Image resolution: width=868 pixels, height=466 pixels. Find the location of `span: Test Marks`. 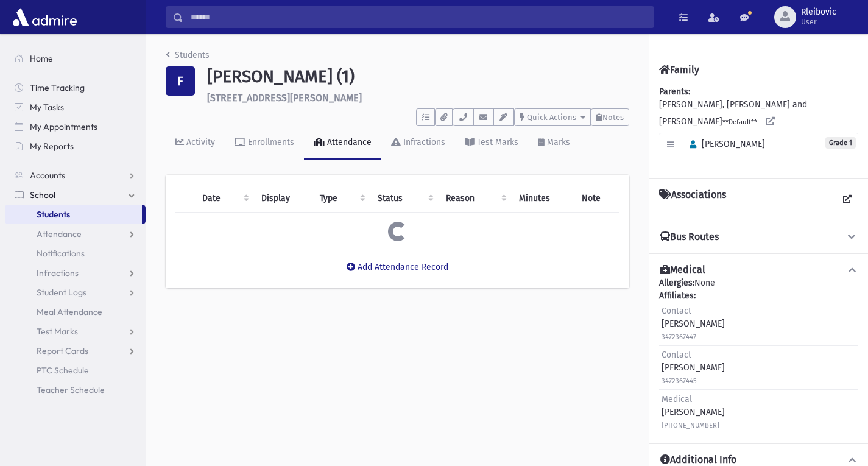

span: Test Marks is located at coordinates (57, 331).